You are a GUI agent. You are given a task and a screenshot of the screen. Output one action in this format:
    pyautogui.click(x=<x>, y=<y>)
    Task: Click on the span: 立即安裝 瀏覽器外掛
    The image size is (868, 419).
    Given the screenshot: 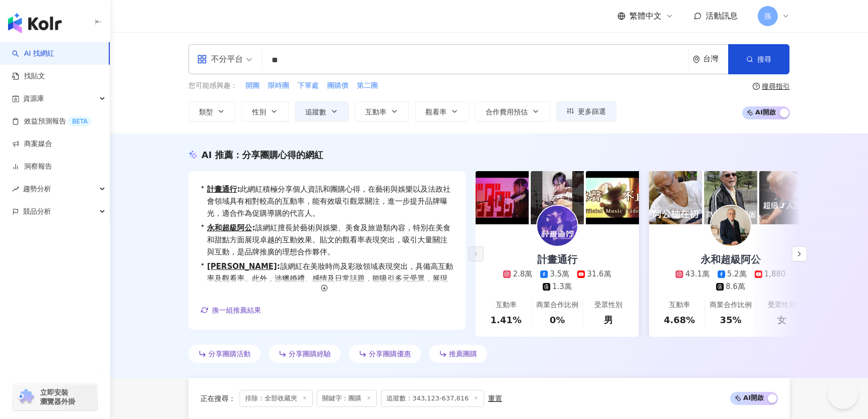 What is the action you would take?
    pyautogui.click(x=58, y=397)
    